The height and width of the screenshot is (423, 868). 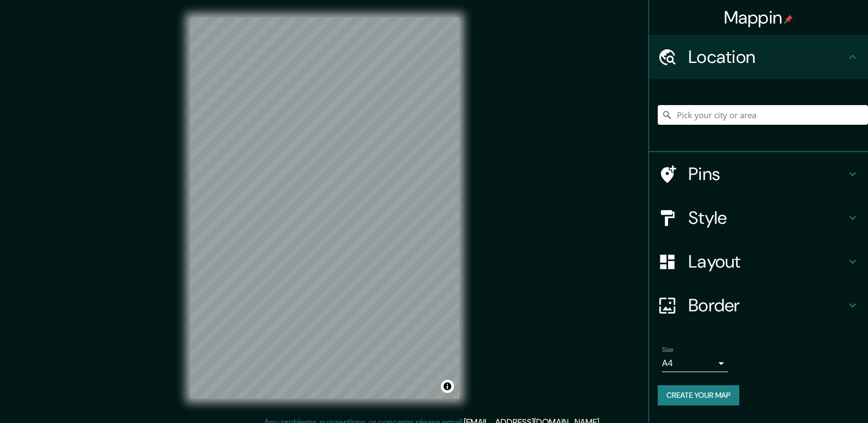 What do you see at coordinates (767, 57) in the screenshot?
I see `h4: Location` at bounding box center [767, 57].